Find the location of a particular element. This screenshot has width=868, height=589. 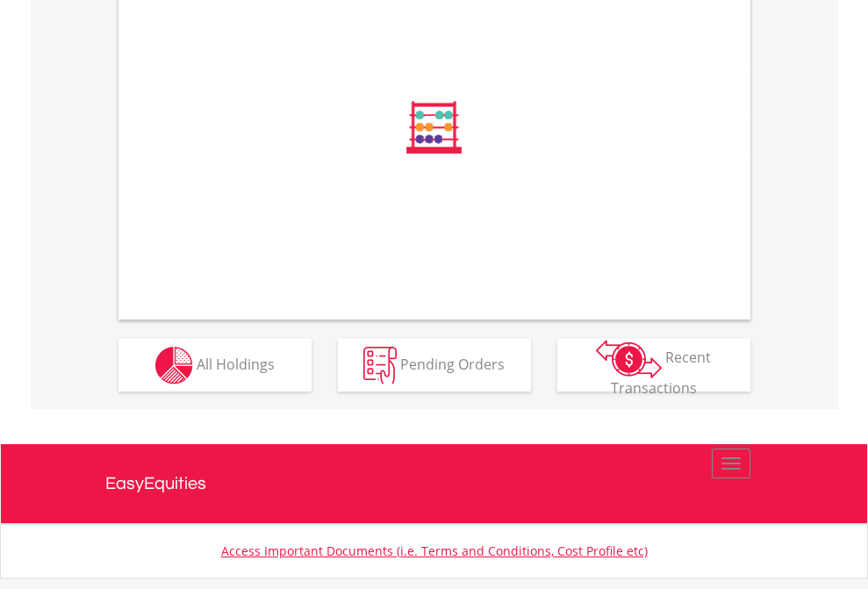

button: Pending Orders is located at coordinates (434, 365).